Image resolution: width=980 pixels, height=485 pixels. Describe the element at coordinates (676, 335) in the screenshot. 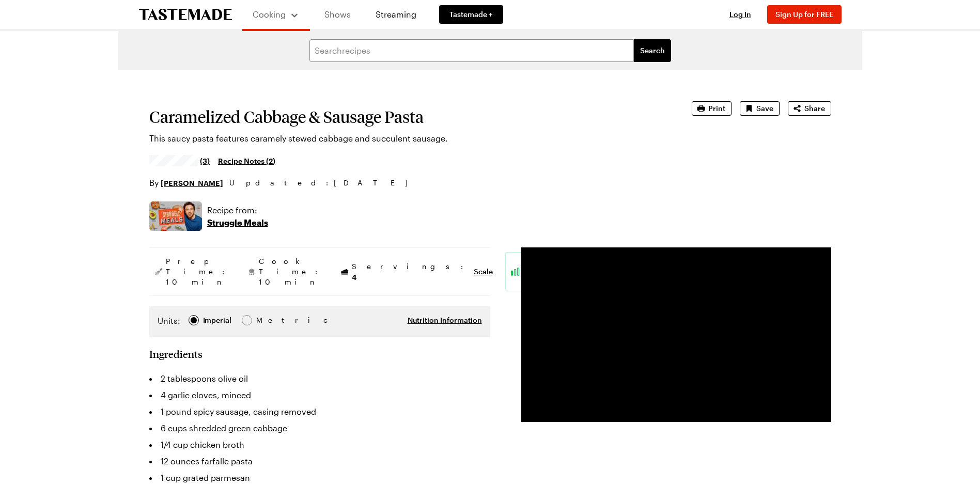

I see `video-js: Video Player` at that location.